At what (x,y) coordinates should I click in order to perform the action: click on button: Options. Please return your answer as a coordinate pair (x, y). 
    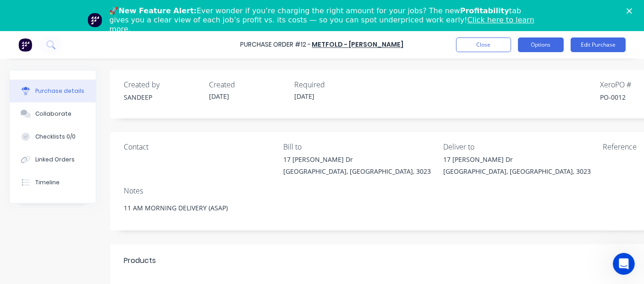
    Looking at the image, I should click on (541, 45).